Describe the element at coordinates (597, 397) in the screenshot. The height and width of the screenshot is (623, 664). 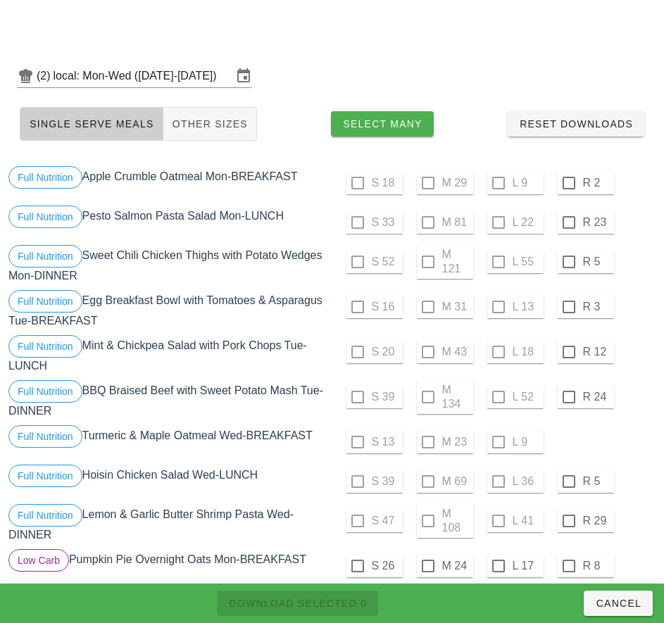
I see `label: R 24` at that location.